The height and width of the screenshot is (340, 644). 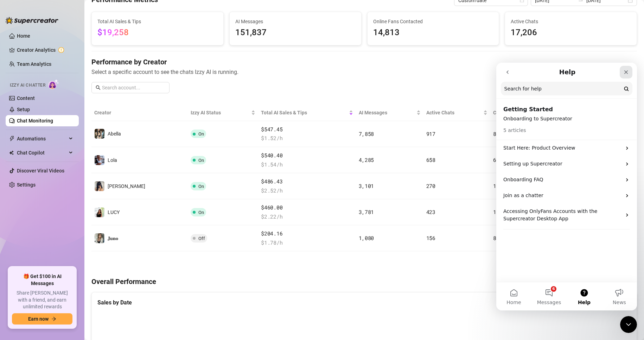 I want to click on span: Izzy AI Chatter, so click(x=27, y=85).